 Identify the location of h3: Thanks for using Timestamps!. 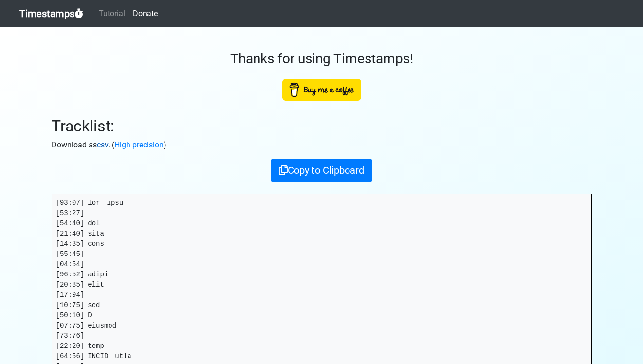
(322, 59).